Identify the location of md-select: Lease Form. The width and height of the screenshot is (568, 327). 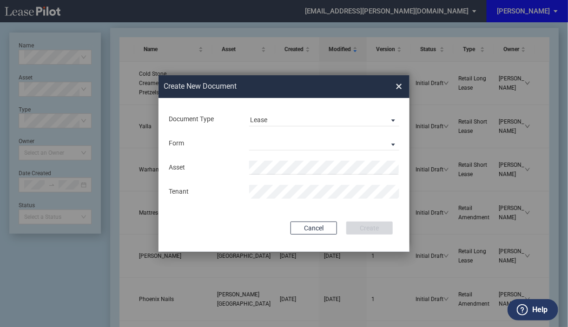
(324, 144).